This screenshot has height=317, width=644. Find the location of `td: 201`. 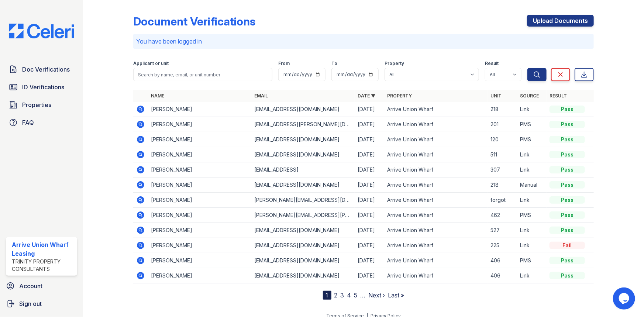

td: 201 is located at coordinates (502, 124).